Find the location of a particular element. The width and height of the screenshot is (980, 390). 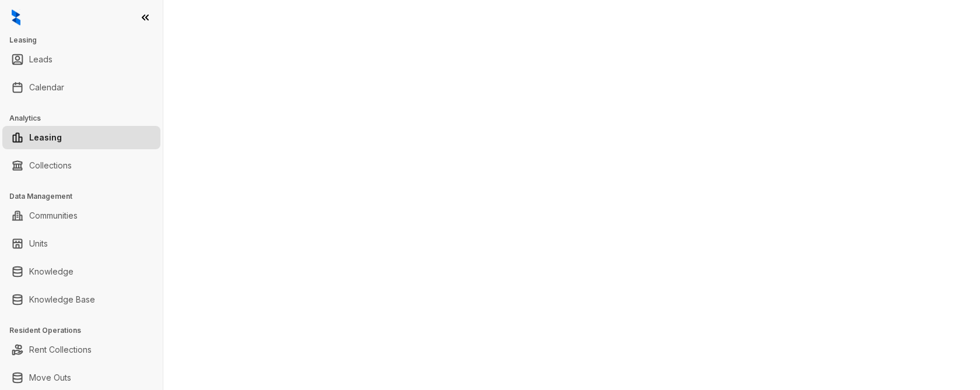

a: Rent Collections is located at coordinates (60, 350).